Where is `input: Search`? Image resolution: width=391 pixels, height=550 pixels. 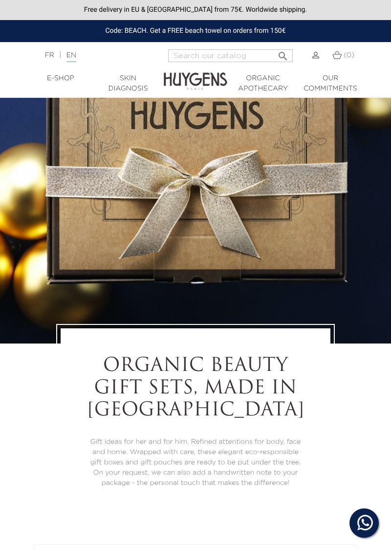 input: Search is located at coordinates (230, 56).